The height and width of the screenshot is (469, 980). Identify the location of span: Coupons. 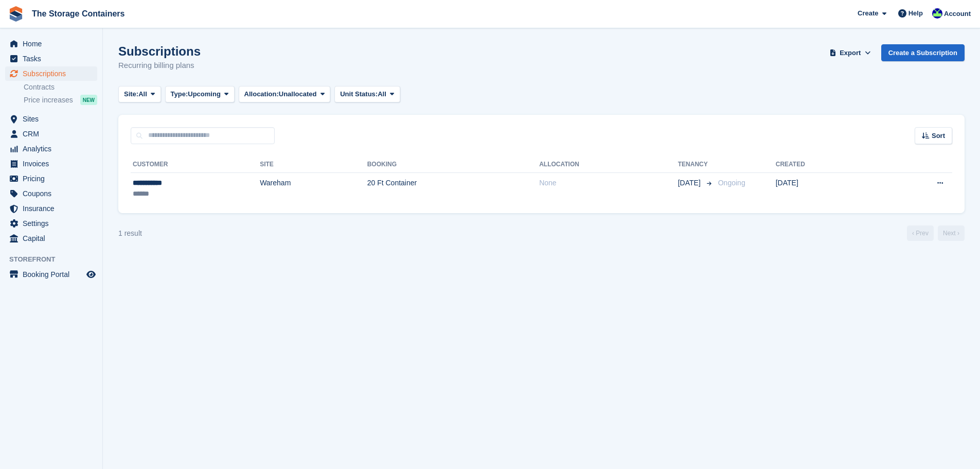
(54, 194).